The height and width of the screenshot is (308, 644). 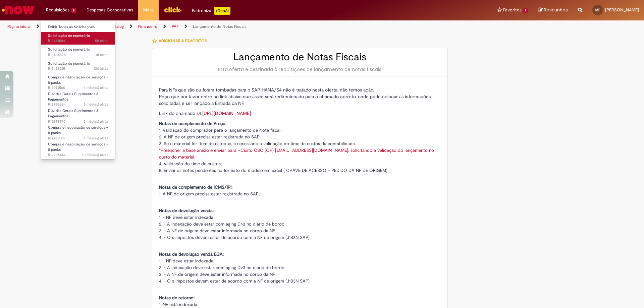 What do you see at coordinates (78, 98) in the screenshot?
I see `a: Aberto R12896664 : Dúvidas Gerais Suprimentos & Pagamentos` at bounding box center [78, 98].